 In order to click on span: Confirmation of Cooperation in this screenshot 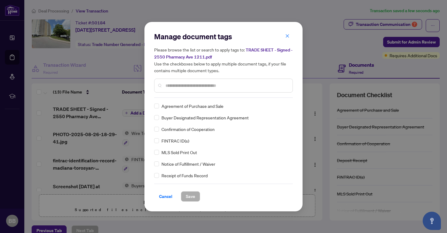, I will do `click(188, 129)`.